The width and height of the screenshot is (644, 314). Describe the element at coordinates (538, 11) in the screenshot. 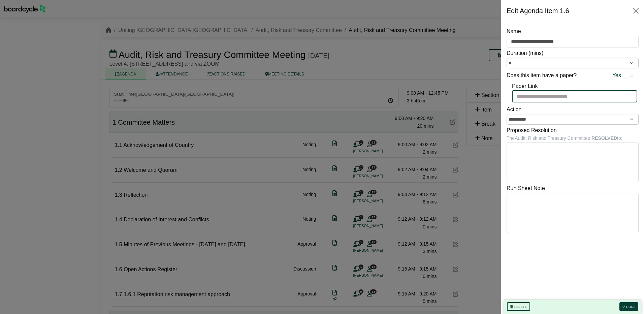

I see `div: Edit Agenda Item 1.6` at that location.